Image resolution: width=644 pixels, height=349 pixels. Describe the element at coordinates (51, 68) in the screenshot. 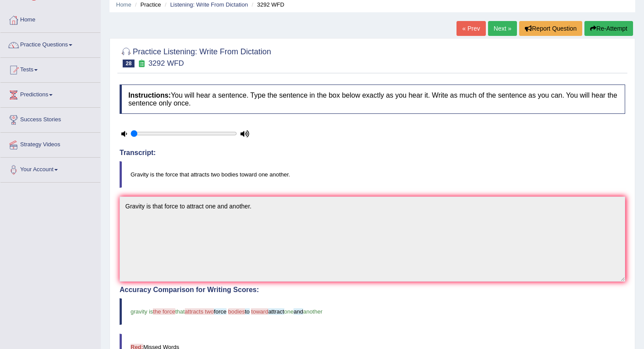

I see `a: Tests` at that location.